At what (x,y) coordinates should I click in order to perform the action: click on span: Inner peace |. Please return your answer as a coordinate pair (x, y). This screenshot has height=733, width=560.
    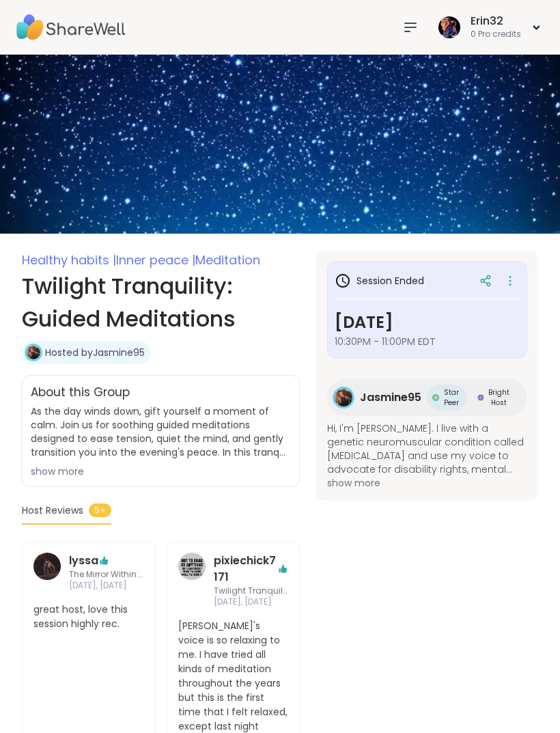
    Looking at the image, I should click on (156, 260).